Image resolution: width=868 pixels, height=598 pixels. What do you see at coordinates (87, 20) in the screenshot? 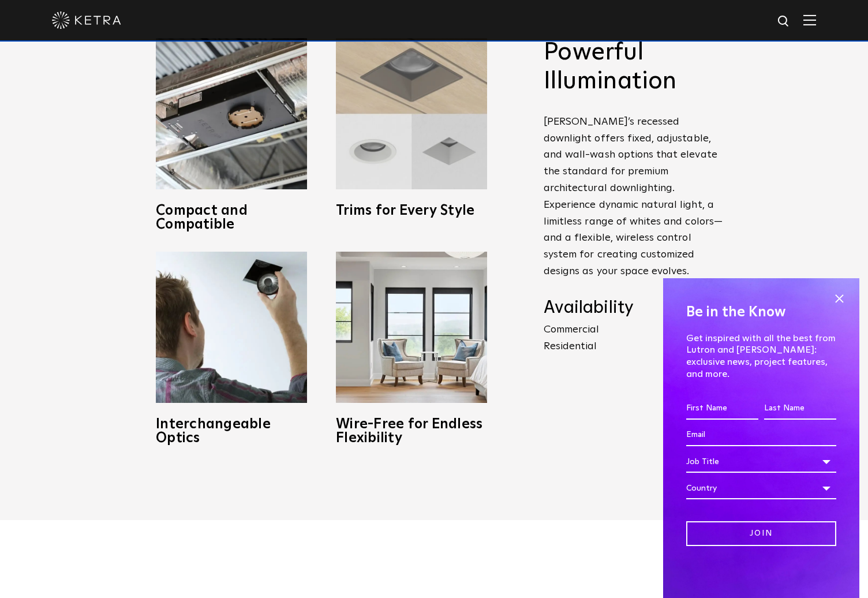
I see `img: ketra-logo-2019-white` at bounding box center [87, 20].